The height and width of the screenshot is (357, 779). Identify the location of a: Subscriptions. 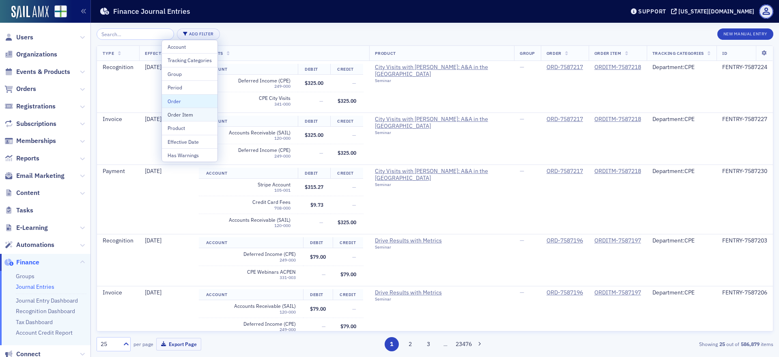
(30, 124).